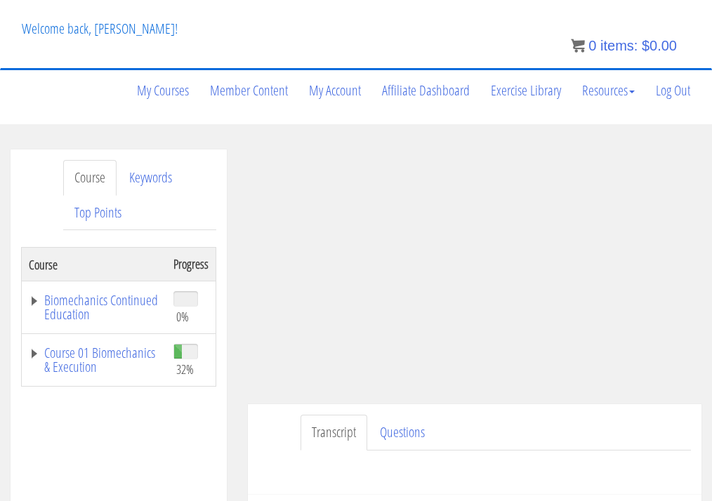  Describe the element at coordinates (526, 91) in the screenshot. I see `a: Exercise Library` at that location.